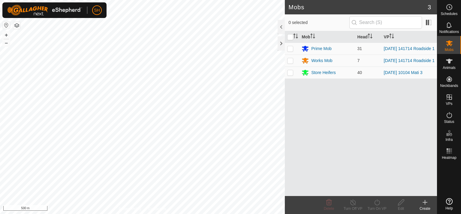 The height and width of the screenshot is (214, 461). What do you see at coordinates (327, 37) in the screenshot?
I see `th: Mob` at bounding box center [327, 37].